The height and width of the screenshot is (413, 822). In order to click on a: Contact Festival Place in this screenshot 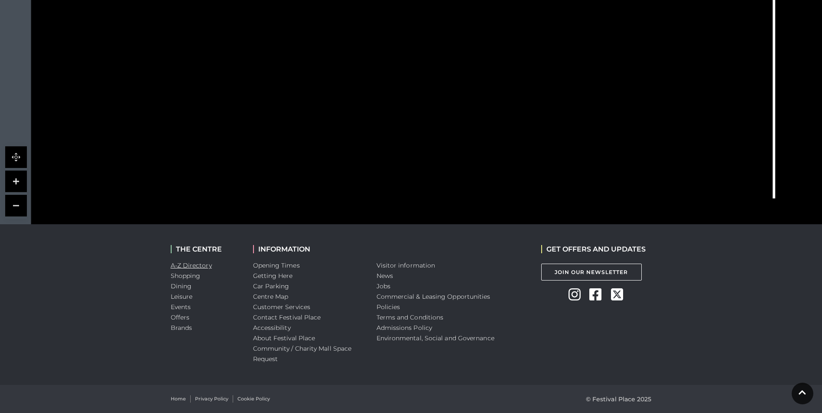, I will do `click(287, 317)`.